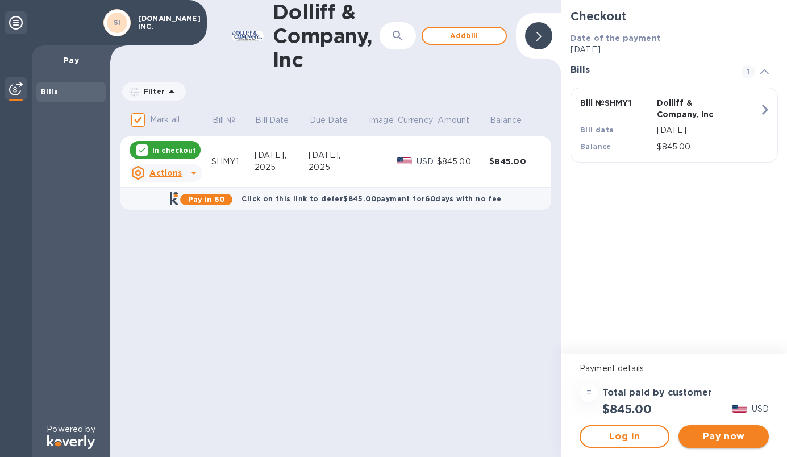 This screenshot has height=457, width=787. I want to click on p: Amount, so click(454, 120).